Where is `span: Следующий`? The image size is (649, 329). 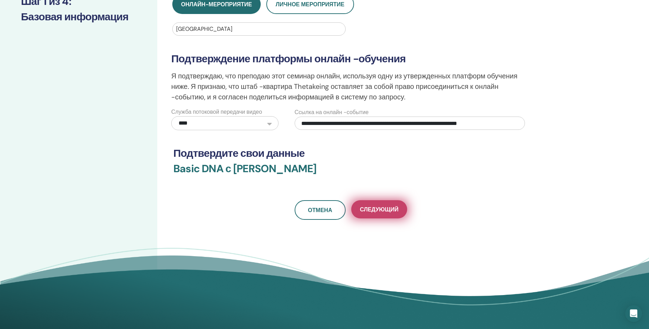 span: Следующий is located at coordinates (379, 209).